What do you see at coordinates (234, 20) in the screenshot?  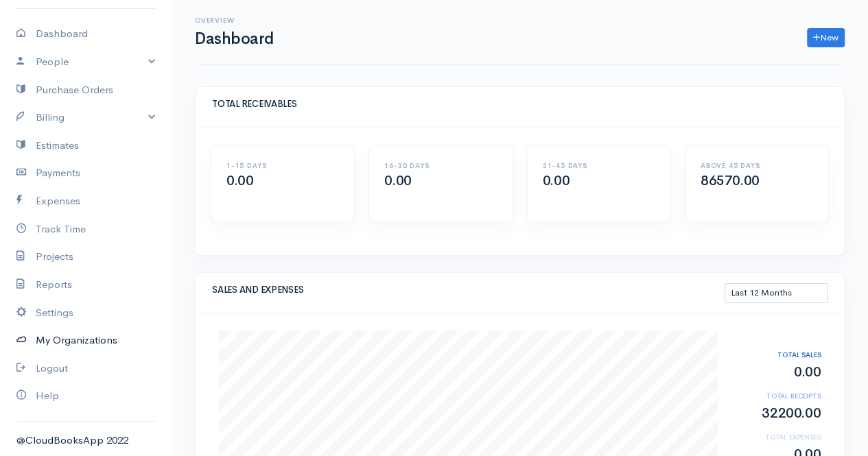 I see `h6: Overview` at bounding box center [234, 20].